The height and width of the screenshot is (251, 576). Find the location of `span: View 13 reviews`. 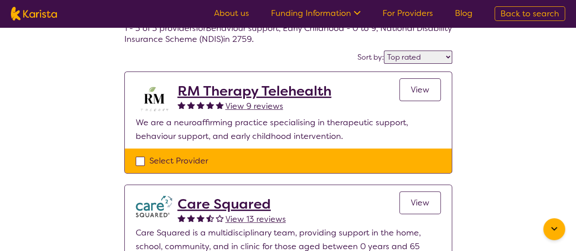

span: View 13 reviews is located at coordinates (255, 219).